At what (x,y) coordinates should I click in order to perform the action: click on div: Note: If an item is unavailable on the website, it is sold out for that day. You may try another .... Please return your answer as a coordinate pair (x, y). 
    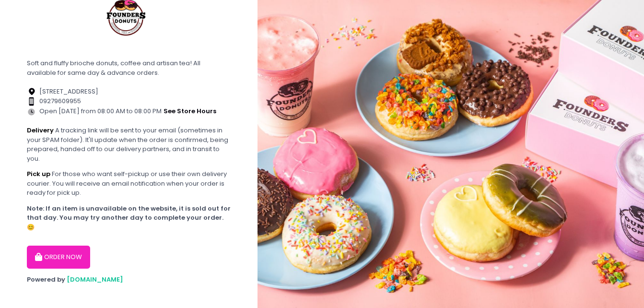
    Looking at the image, I should click on (129, 218).